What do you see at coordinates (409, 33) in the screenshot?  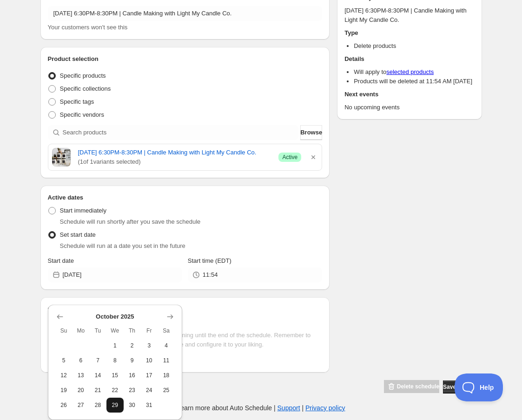 I see `h2: Type` at bounding box center [409, 33].